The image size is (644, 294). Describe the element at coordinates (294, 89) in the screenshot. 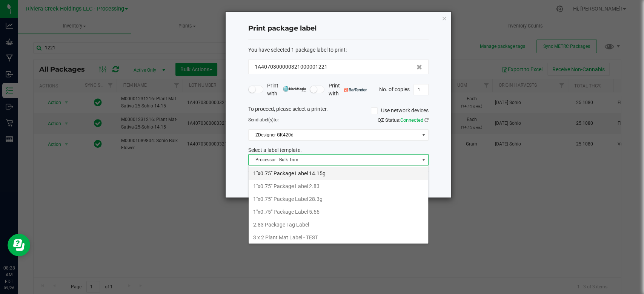

I see `img: mark_magic_cybra.png` at that location.